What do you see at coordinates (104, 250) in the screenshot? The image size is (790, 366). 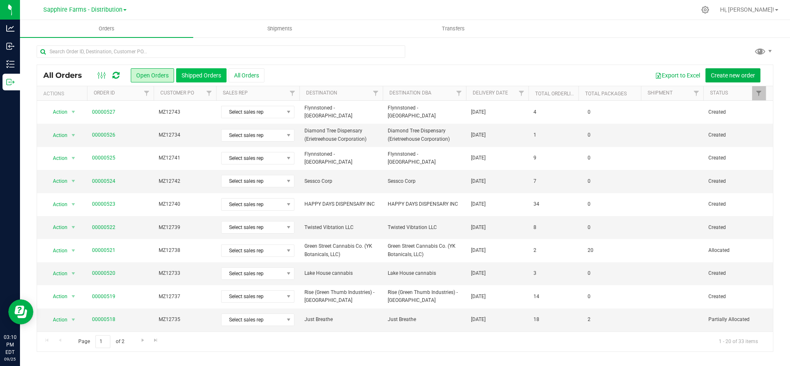 I see `a: 00000521` at bounding box center [104, 250].